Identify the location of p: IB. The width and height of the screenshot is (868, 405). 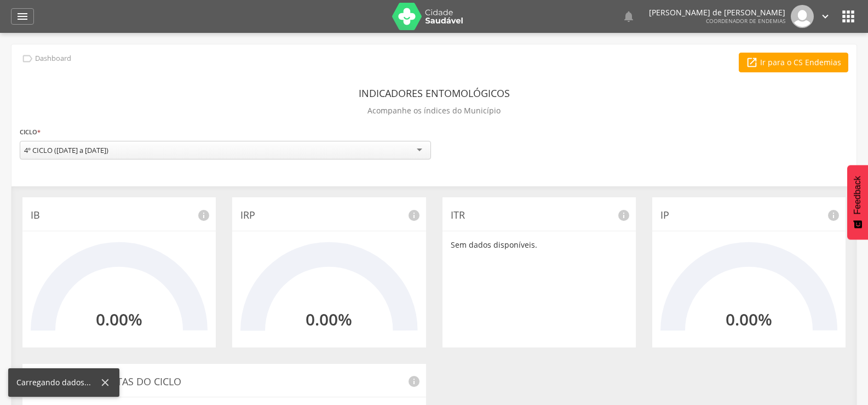
(119, 216).